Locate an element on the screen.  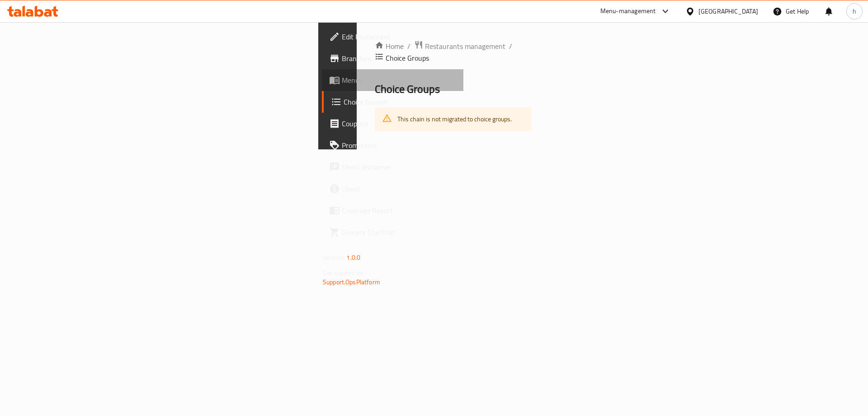
a: Menu disclaimer is located at coordinates (392, 167).